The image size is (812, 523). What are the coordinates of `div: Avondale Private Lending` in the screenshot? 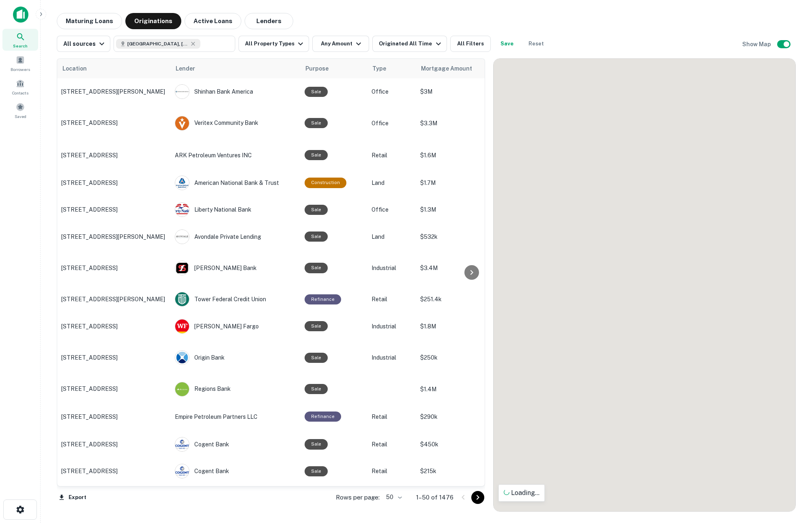 It's located at (236, 237).